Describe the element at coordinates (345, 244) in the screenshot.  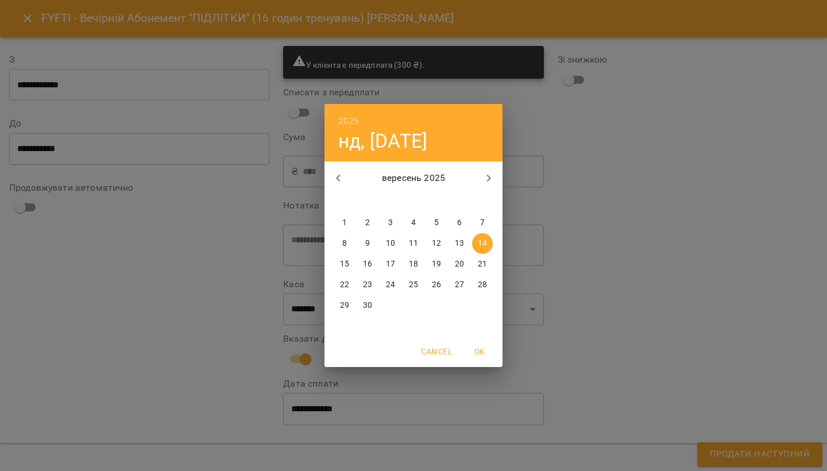
I see `p: 8` at that location.